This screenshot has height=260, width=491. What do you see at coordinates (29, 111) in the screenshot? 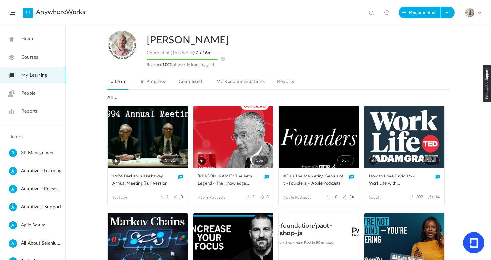
I see `span: Reports` at bounding box center [29, 111].